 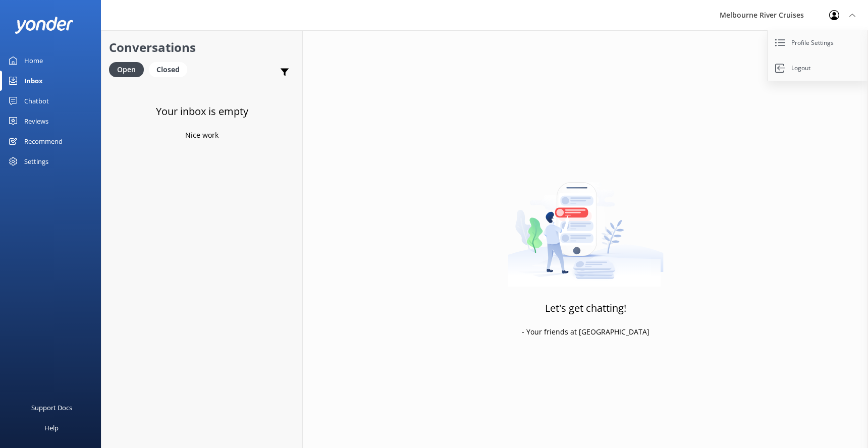 What do you see at coordinates (129, 69) in the screenshot?
I see `a: Open` at bounding box center [129, 69].